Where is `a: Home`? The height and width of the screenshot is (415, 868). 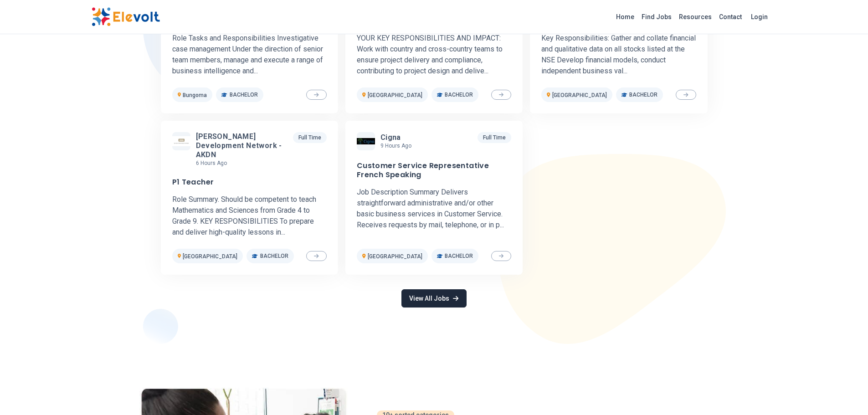 a: Home is located at coordinates (625, 17).